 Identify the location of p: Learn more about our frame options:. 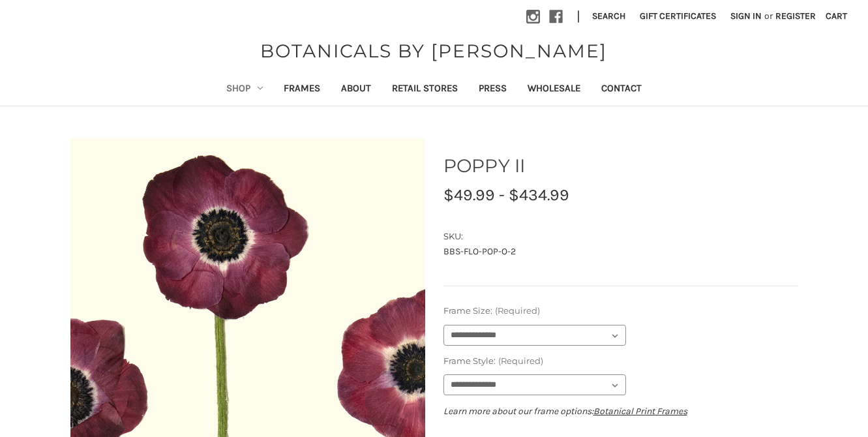
(621, 411).